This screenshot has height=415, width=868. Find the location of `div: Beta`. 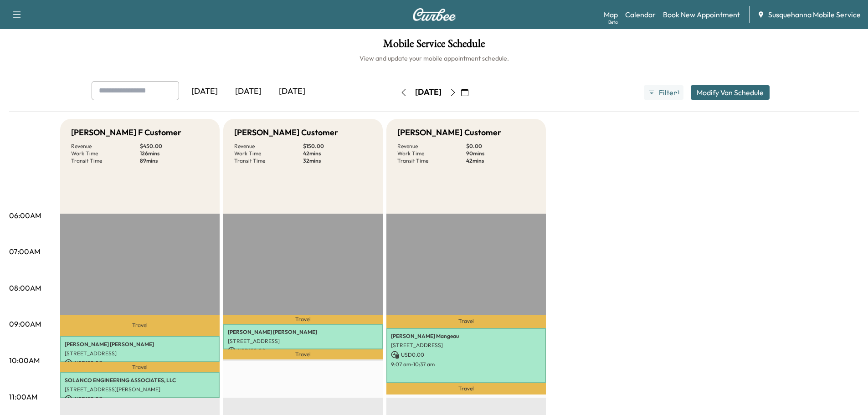

div: Beta is located at coordinates (612, 22).